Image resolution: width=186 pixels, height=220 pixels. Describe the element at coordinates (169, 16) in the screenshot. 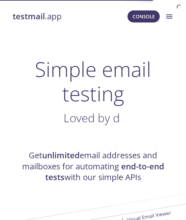

I see `button: menu` at that location.